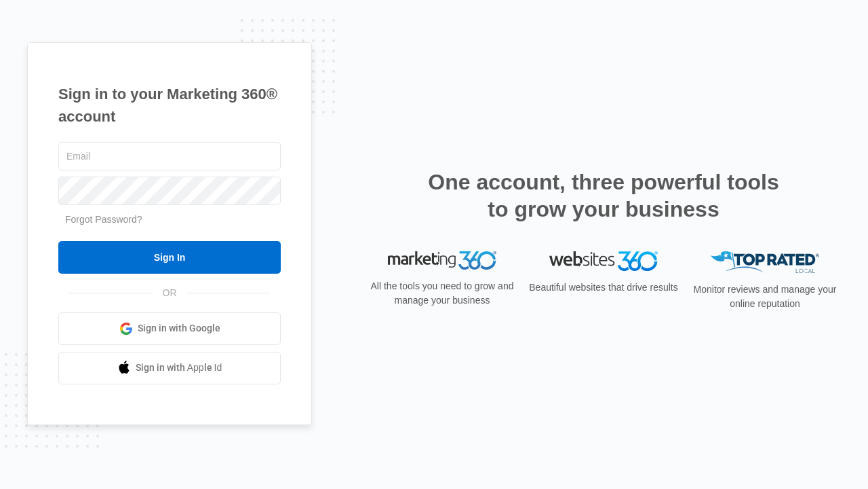  Describe the element at coordinates (170, 105) in the screenshot. I see `h1: Sign in to your Marketing 360® account` at that location.